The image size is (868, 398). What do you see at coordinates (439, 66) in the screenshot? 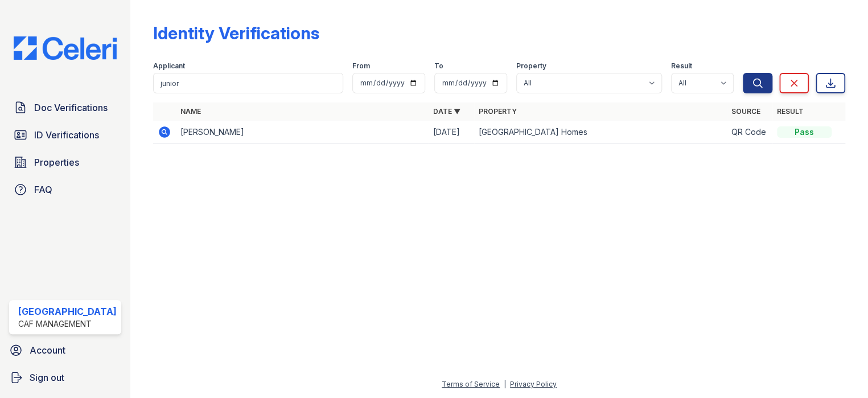
I see `label: To` at bounding box center [439, 66].